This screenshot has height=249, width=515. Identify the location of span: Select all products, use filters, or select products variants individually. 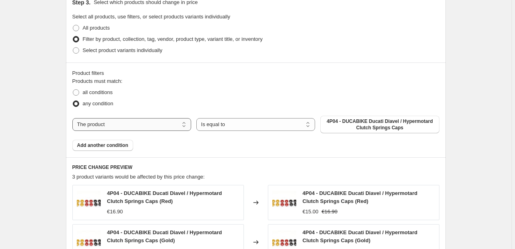
(151, 16).